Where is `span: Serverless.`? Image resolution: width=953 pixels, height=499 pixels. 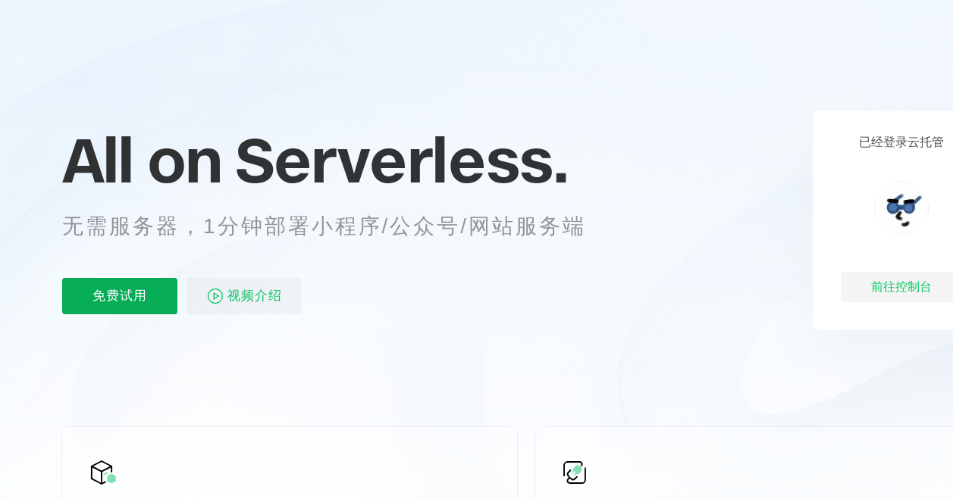
span: Serverless. is located at coordinates (401, 160).